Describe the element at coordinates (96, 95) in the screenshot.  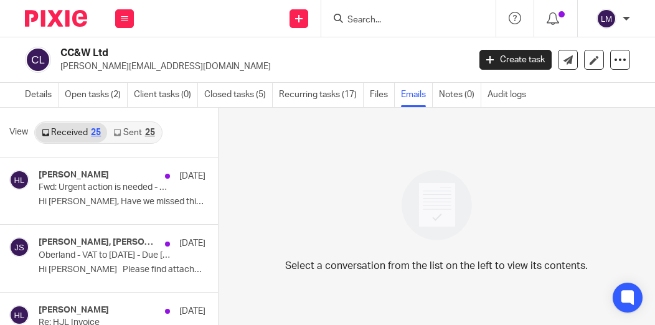
I see `a: Open tasks (2)` at that location.